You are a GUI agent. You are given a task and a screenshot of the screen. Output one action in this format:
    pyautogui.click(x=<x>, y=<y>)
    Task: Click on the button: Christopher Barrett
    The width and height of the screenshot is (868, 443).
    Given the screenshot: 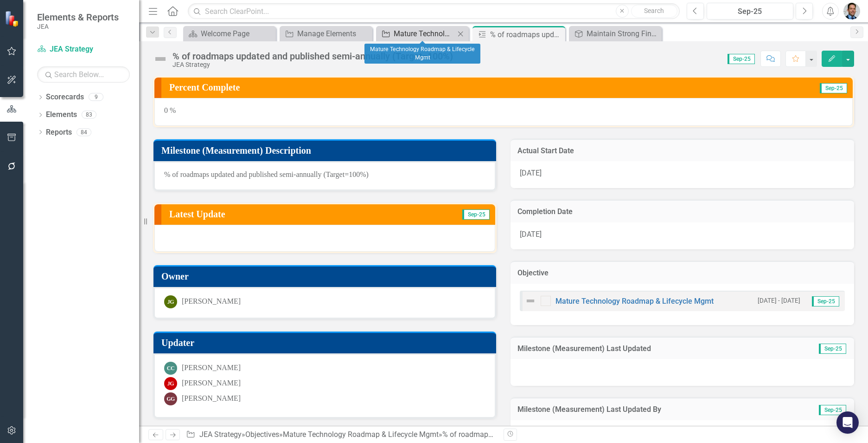 What is the action you would take?
    pyautogui.click(x=852, y=11)
    